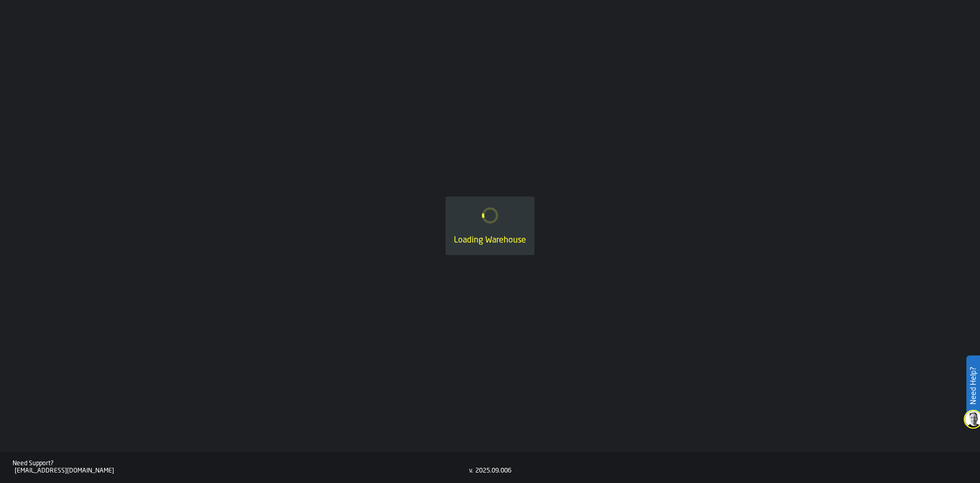  What do you see at coordinates (490, 241) in the screenshot?
I see `div: Loading Warehouse` at bounding box center [490, 241].